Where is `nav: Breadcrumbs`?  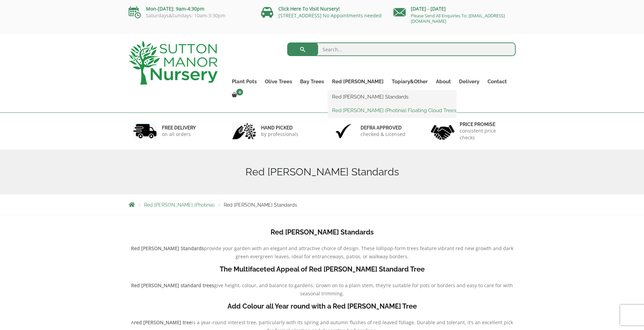
nav: Breadcrumbs is located at coordinates (322, 204).